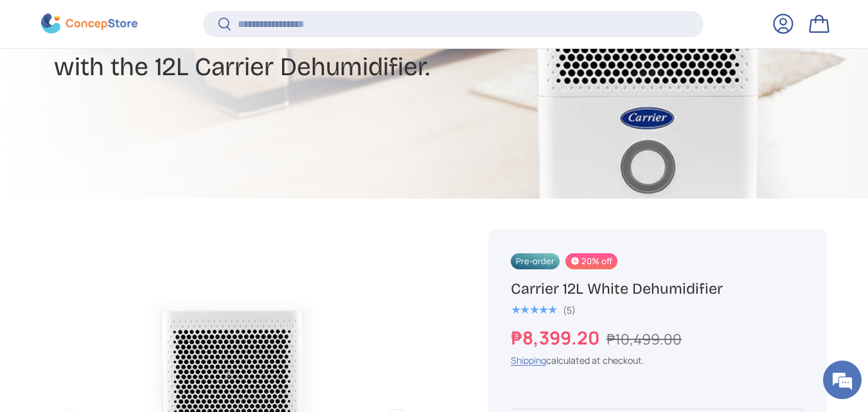 Image resolution: width=868 pixels, height=412 pixels. What do you see at coordinates (543, 309) in the screenshot?
I see `a: 5.0 out of 5.0 stars (5)` at bounding box center [543, 309].